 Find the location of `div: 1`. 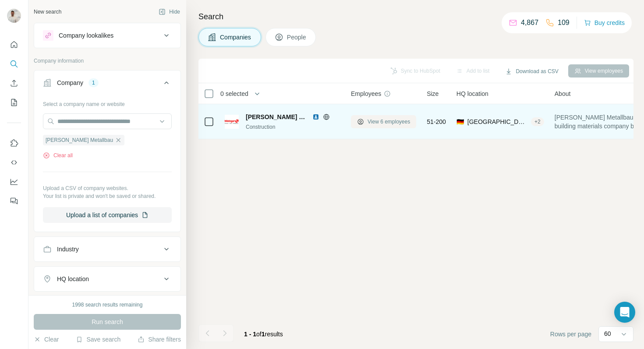

div: 1 is located at coordinates (93, 83).